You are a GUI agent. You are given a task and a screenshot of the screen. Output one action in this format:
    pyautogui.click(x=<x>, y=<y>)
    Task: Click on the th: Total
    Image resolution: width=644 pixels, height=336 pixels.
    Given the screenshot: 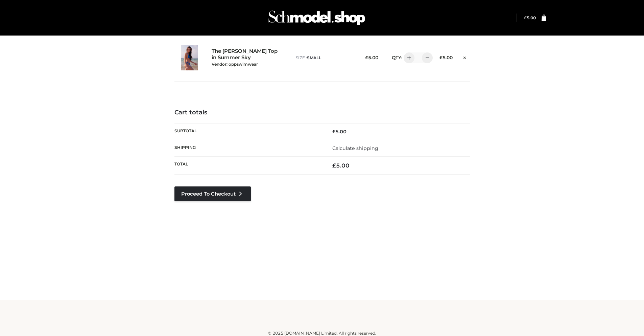 What is the action you would take?
    pyautogui.click(x=248, y=165)
    